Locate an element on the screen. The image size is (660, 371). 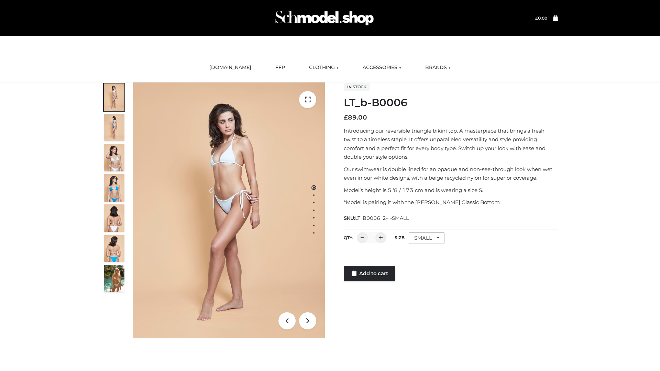
img: ArielClassicBikiniTop_CloudNine_AzureSky_OW114ECO_4-scaled.jpg is located at coordinates (114, 188).